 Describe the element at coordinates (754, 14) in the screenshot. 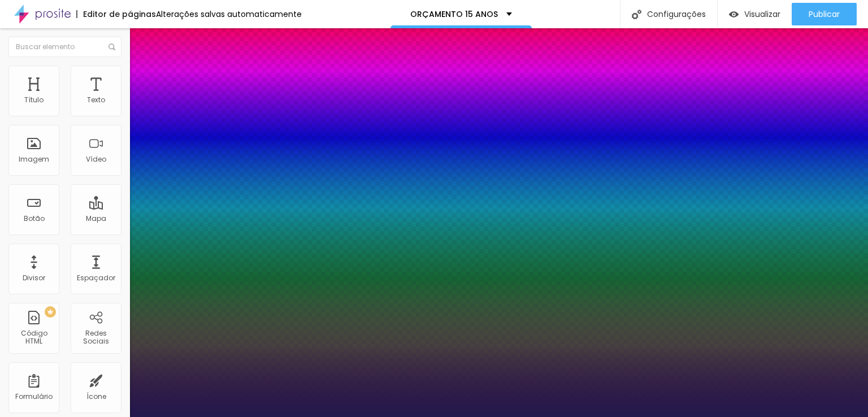

I see `button: Visualizar` at that location.